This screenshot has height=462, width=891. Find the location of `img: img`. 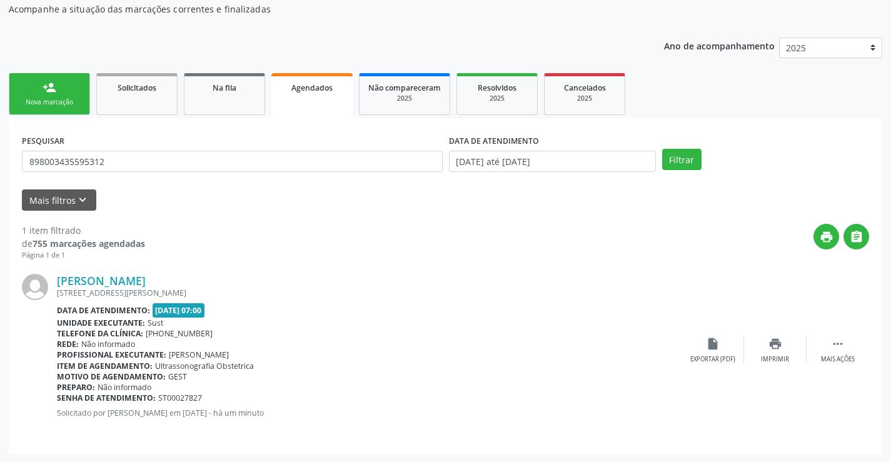

img: img is located at coordinates (35, 287).